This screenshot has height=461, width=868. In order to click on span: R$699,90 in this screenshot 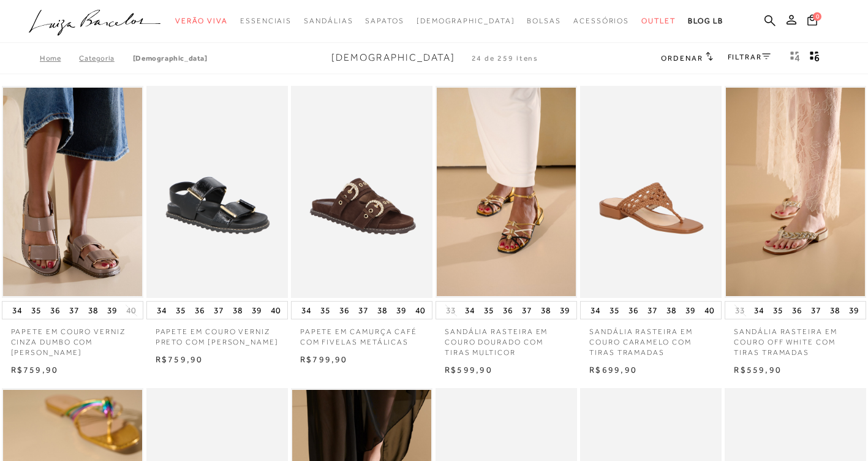, I will do `click(613, 370)`.